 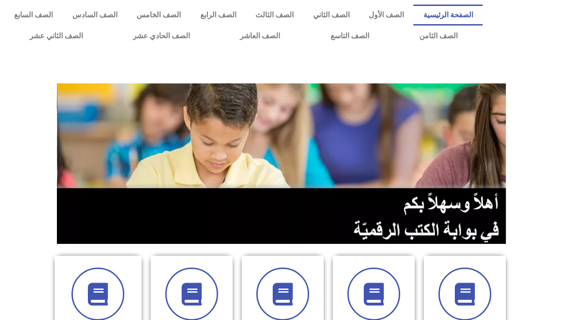 What do you see at coordinates (349, 36) in the screenshot?
I see `a: الصف التاسع` at bounding box center [349, 36].